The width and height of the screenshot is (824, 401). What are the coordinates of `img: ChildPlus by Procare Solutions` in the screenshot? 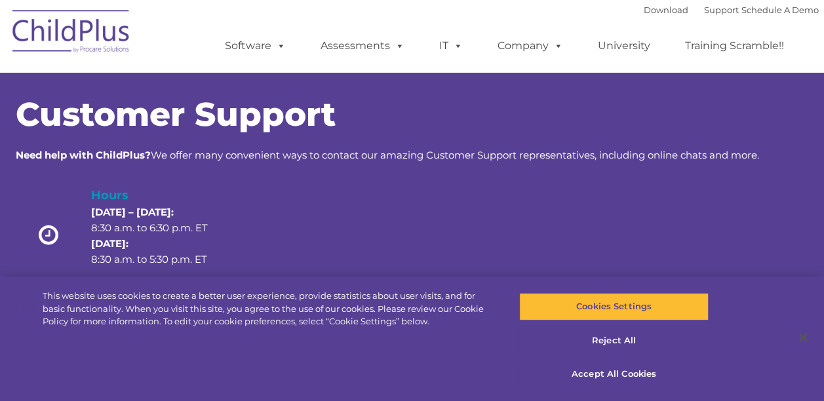 It's located at (71, 33).